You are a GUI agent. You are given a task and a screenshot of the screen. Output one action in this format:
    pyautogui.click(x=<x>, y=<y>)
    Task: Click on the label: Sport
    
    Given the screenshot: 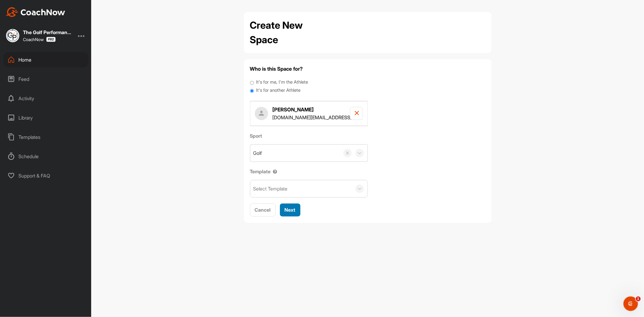 What is the action you would take?
    pyautogui.click(x=309, y=136)
    